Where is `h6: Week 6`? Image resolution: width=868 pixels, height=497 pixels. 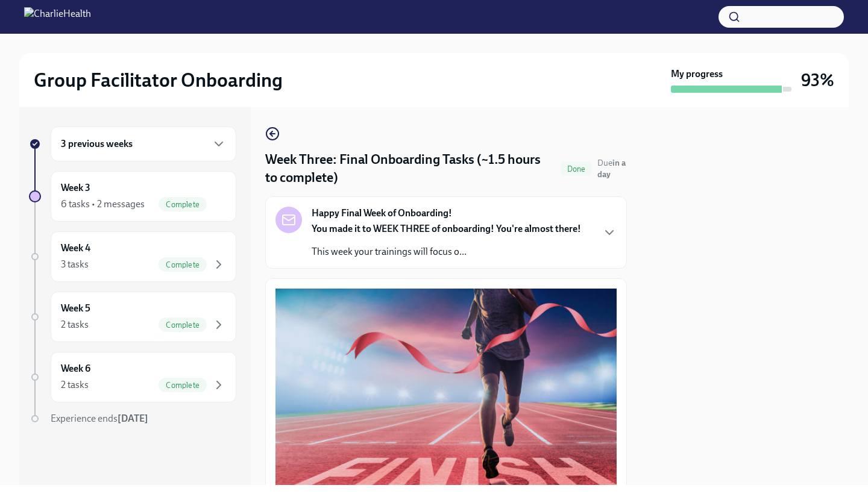
h6: Week 6 is located at coordinates (75, 369).